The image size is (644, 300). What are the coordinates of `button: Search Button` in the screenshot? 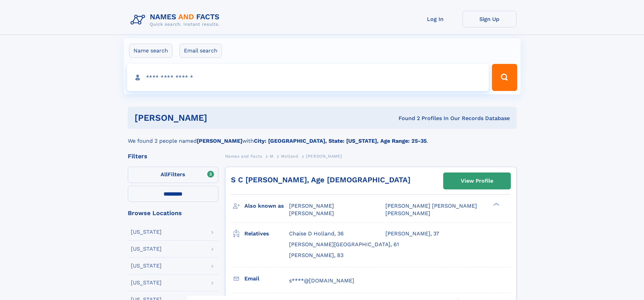 It's located at (505, 78).